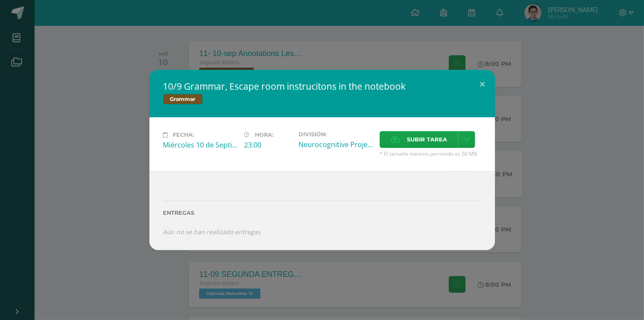 Image resolution: width=644 pixels, height=320 pixels. What do you see at coordinates (482, 84) in the screenshot?
I see `button: Close (Esc)` at bounding box center [482, 84].